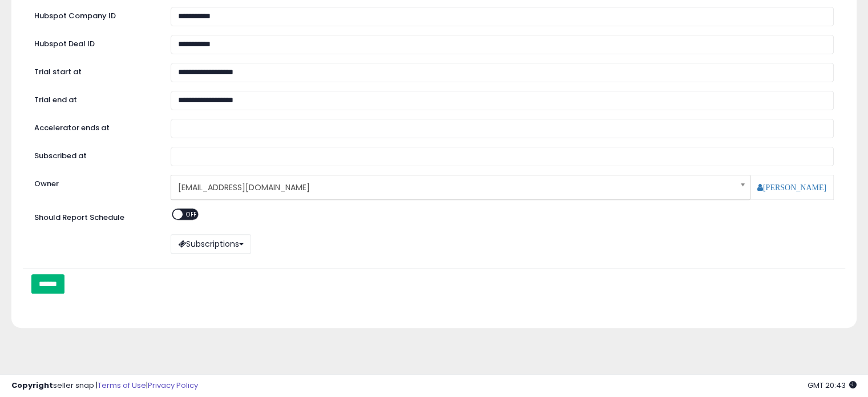  What do you see at coordinates (833, 385) in the screenshot?
I see `span: 2025-10-6 20:43 GMT` at bounding box center [833, 385].